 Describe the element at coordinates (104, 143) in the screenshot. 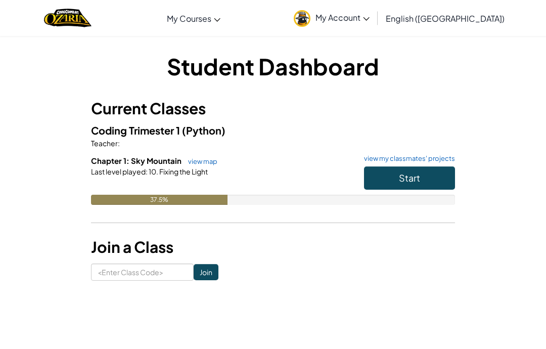

I see `span: Teacher` at that location.